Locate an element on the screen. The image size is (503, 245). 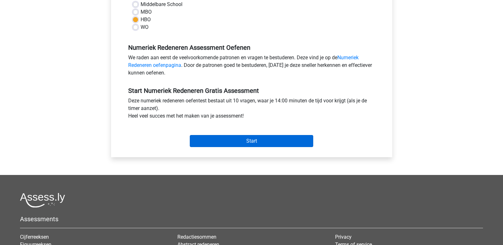
h5: Assessments is located at coordinates (251, 219).